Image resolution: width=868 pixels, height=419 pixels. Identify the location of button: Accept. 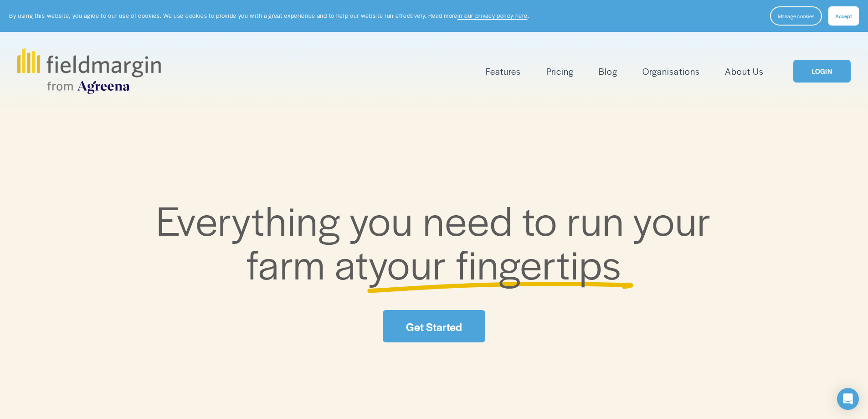
(843, 16).